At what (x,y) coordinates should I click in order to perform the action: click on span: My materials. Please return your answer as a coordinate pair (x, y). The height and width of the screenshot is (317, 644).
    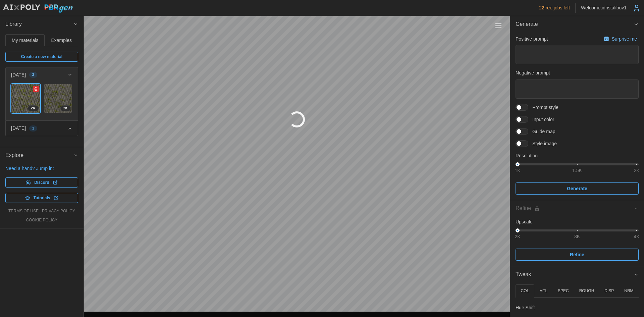
    Looking at the image, I should click on (25, 40).